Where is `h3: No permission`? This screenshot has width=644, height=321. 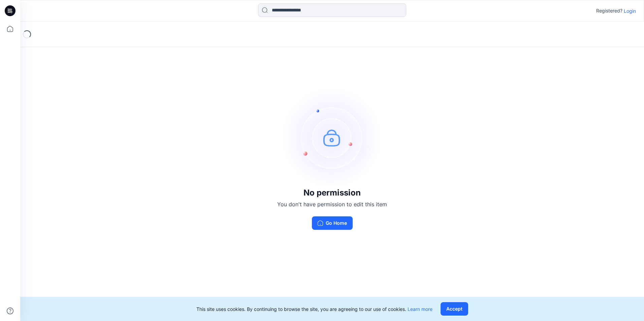 h3: No permission is located at coordinates (332, 193).